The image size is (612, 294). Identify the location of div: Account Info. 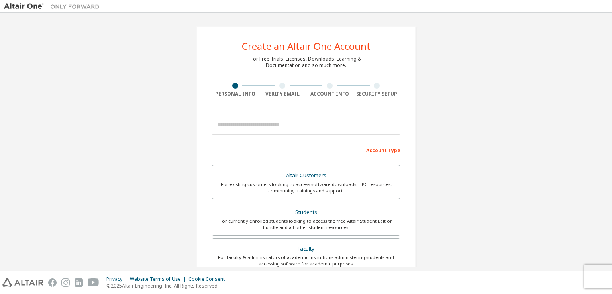
(330, 94).